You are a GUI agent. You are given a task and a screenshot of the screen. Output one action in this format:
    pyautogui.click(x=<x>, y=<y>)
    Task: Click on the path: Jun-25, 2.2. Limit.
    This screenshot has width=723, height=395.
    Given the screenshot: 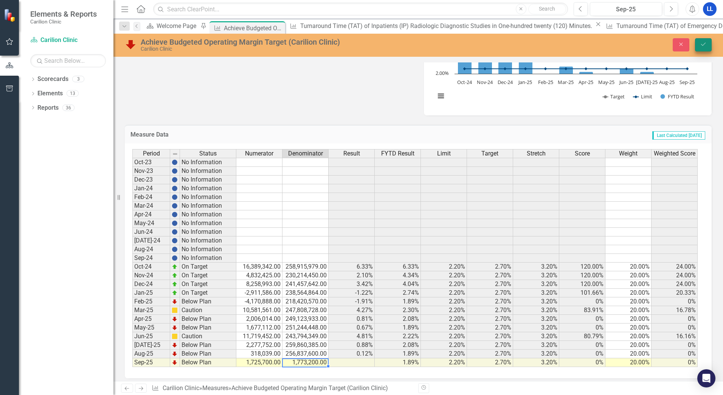 What is the action you would take?
    pyautogui.click(x=626, y=69)
    